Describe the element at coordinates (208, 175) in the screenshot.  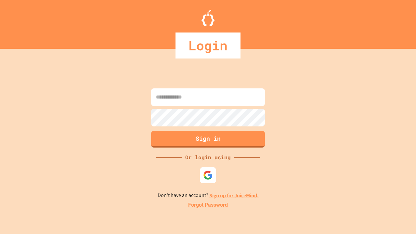
I see `img: google-icon.svg` at that location.